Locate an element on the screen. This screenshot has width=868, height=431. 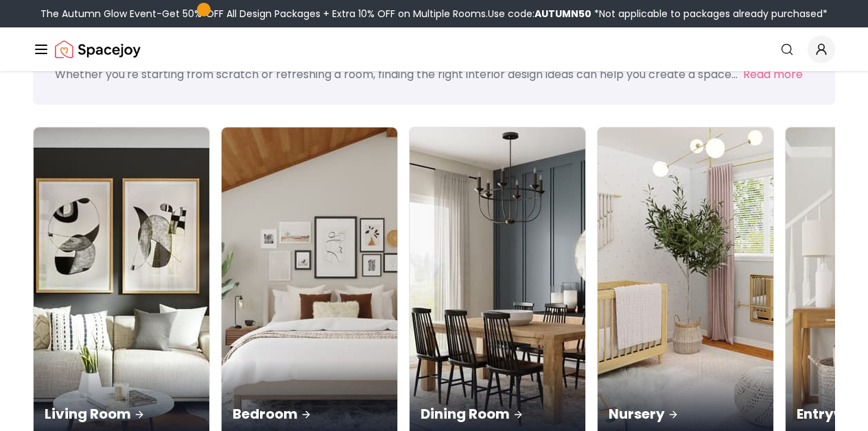
span: *Not applicable to packages already purchased* is located at coordinates (710, 14).